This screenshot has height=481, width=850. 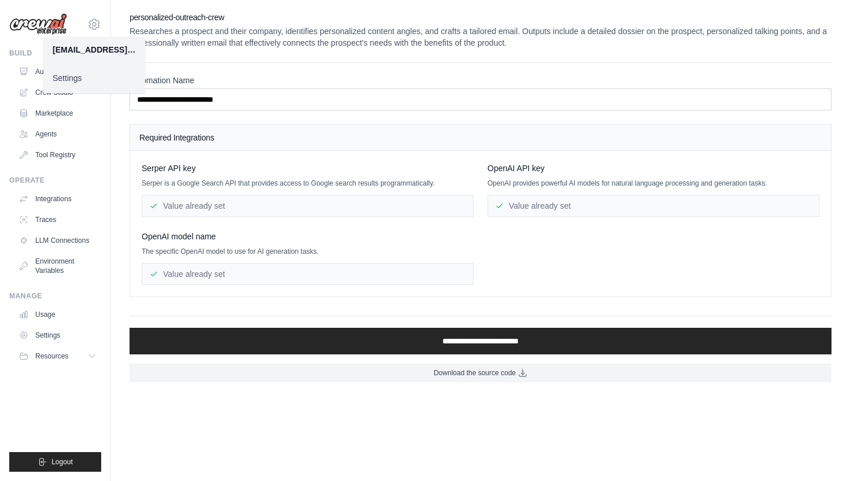 What do you see at coordinates (481, 80) in the screenshot?
I see `label: Automation Name` at bounding box center [481, 80].